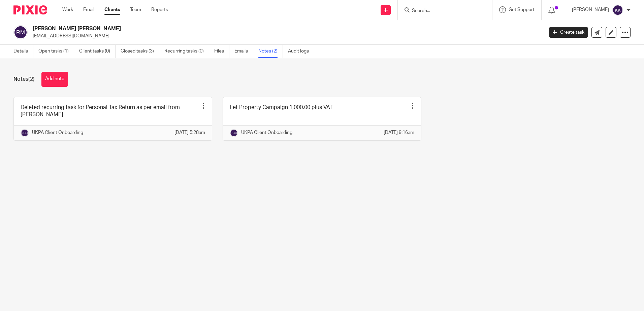 The height and width of the screenshot is (311, 644). Describe the element at coordinates (97, 51) in the screenshot. I see `a: Client tasks (0)` at that location.